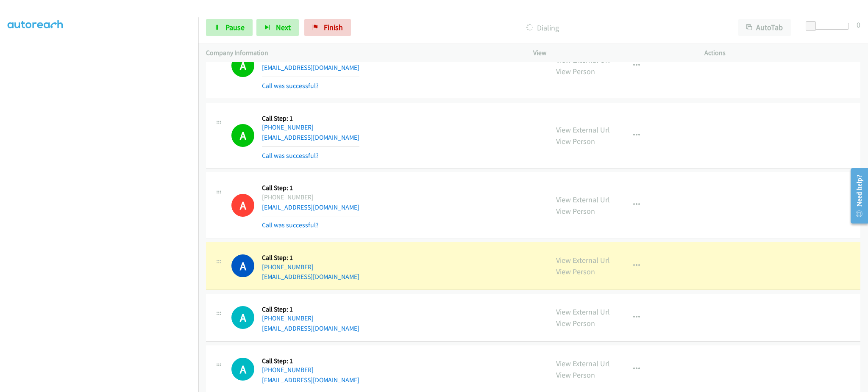  What do you see at coordinates (765, 28) in the screenshot?
I see `button: AutoTab` at bounding box center [765, 28].